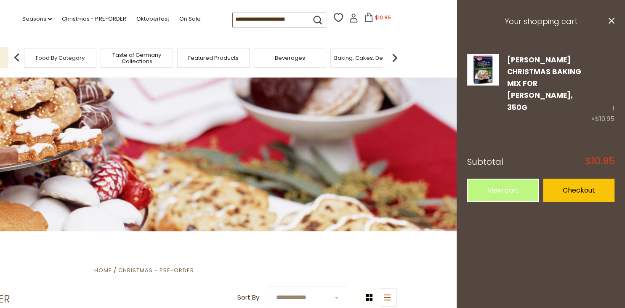  What do you see at coordinates (483, 89) in the screenshot?
I see `a: Dr. Oetker Christmas Baking Mix for Vanilla Kipferl, 350g` at bounding box center [483, 89].